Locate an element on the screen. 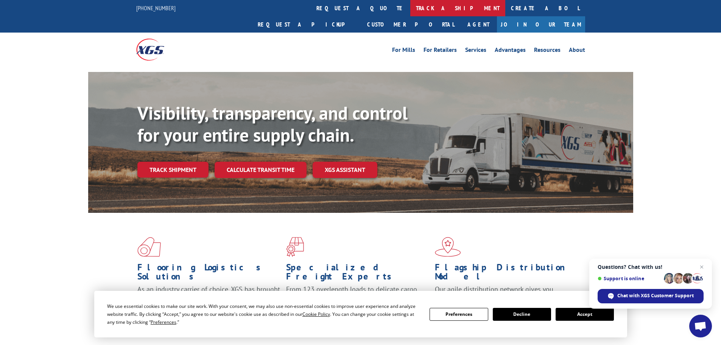 This screenshot has height=345, width=721. span: Preferences is located at coordinates (163, 322).